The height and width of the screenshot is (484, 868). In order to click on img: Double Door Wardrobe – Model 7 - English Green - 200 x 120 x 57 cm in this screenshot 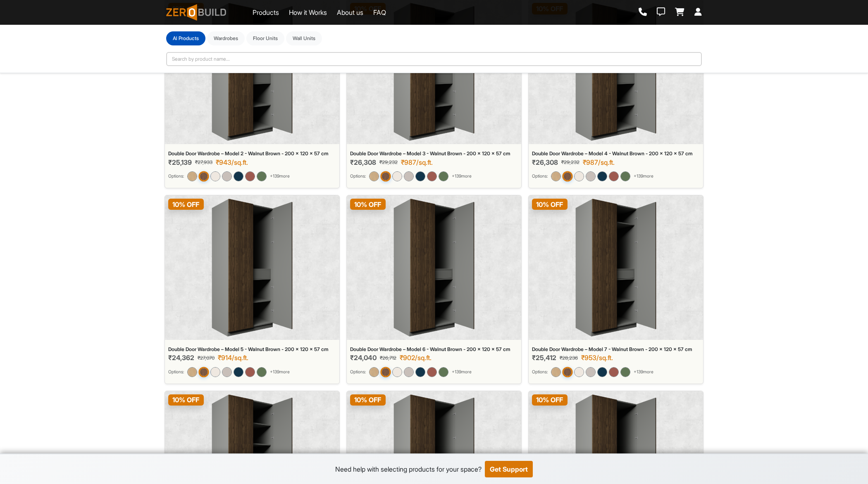, I will do `click(625, 372)`.